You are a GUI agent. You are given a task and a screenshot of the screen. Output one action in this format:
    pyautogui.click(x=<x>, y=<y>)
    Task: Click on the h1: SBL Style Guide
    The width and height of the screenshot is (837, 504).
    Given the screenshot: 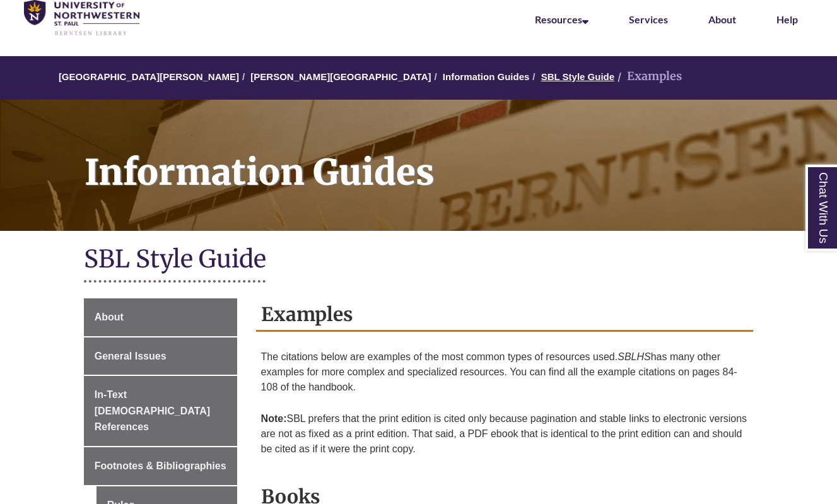 What is the action you would take?
    pyautogui.click(x=419, y=260)
    